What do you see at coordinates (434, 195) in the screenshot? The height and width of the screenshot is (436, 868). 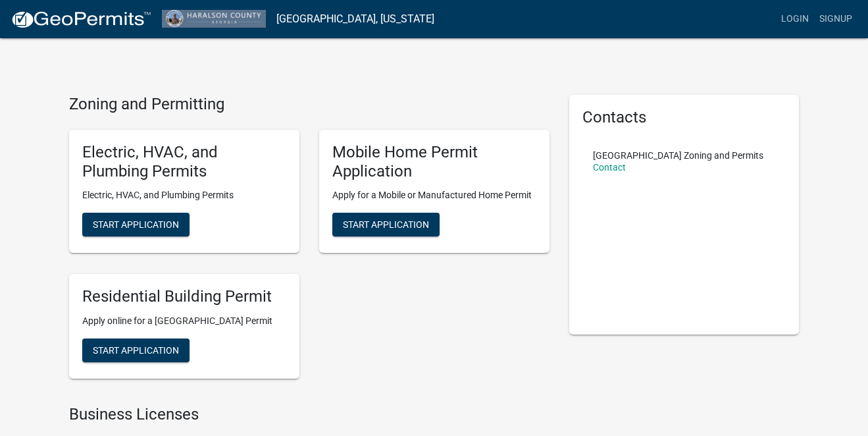 I see `p: Apply for a Mobile or Manufactured Home Permit` at bounding box center [434, 195].